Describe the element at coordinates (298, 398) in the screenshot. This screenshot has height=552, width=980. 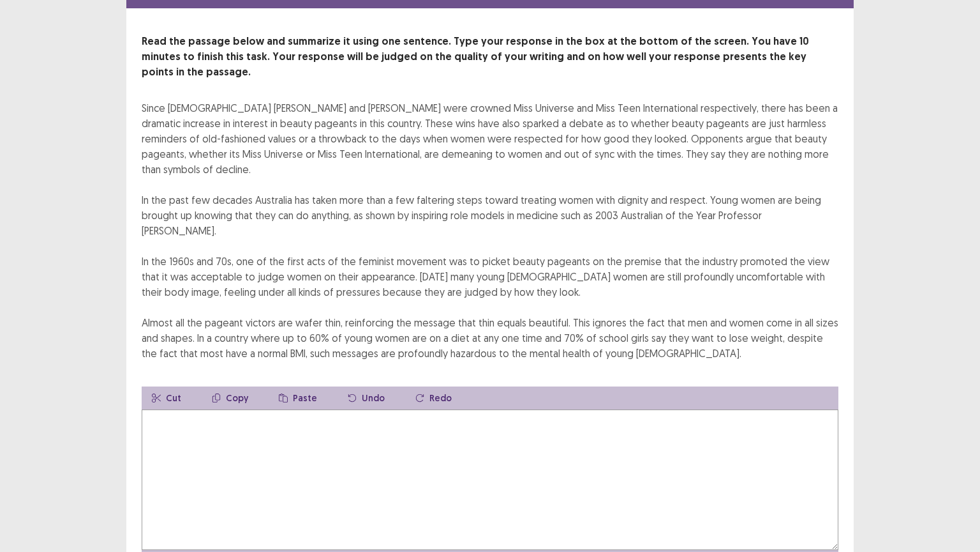
I see `button: Paste` at that location.